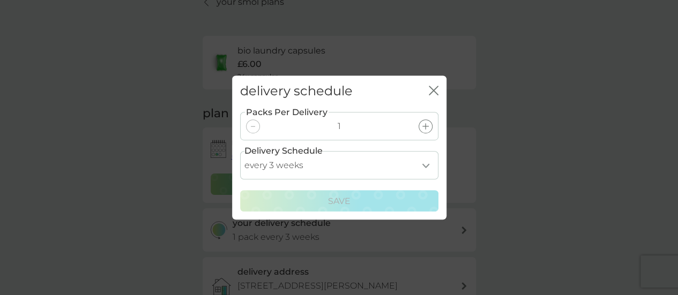  What do you see at coordinates (434, 91) in the screenshot?
I see `button: close` at bounding box center [434, 91].